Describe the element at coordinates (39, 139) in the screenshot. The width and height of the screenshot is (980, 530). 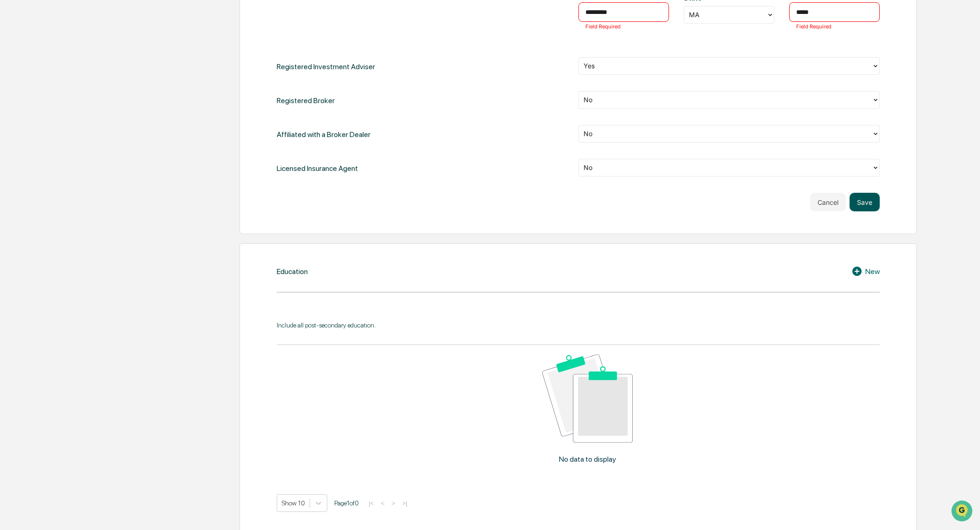
I see `span: Data Lookup` at that location.